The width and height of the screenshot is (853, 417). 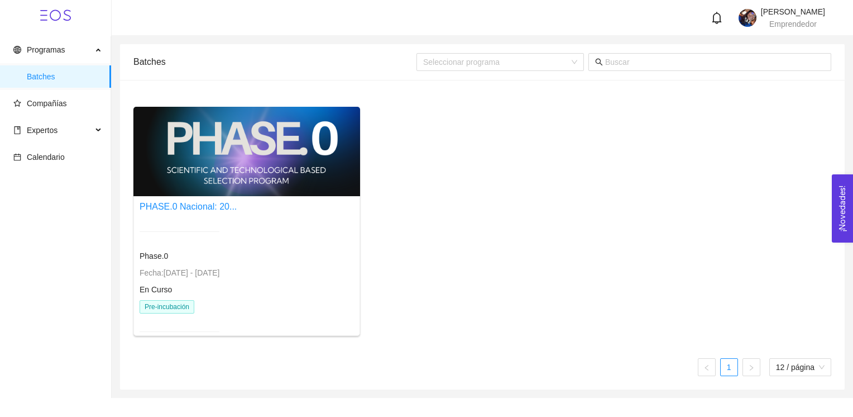 What do you see at coordinates (717, 18) in the screenshot?
I see `span: bell` at bounding box center [717, 18].